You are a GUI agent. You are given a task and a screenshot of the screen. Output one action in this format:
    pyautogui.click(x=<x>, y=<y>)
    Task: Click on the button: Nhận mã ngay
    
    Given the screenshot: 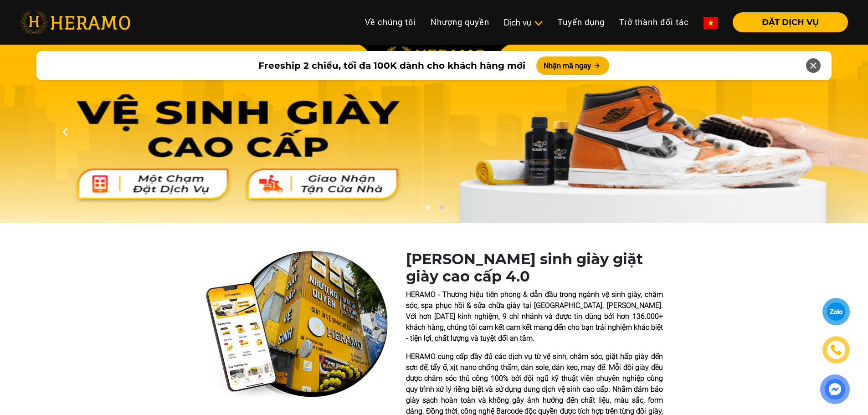 What is the action you would take?
    pyautogui.click(x=573, y=66)
    